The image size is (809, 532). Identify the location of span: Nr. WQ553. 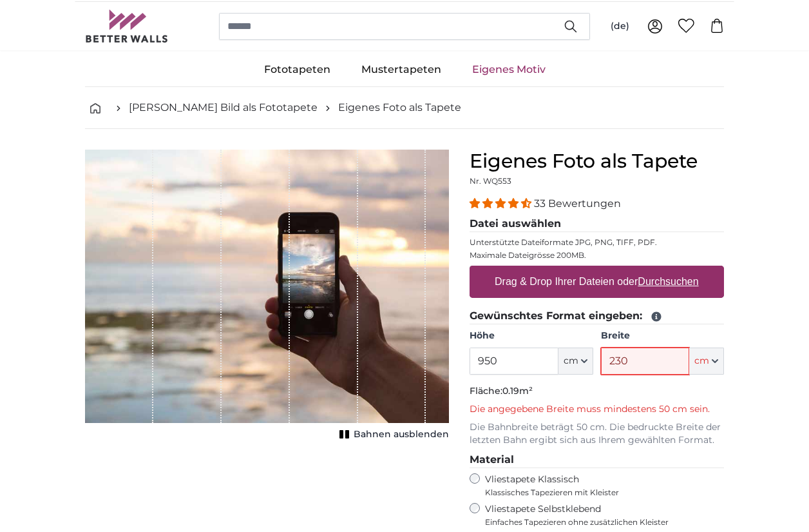
(491, 181).